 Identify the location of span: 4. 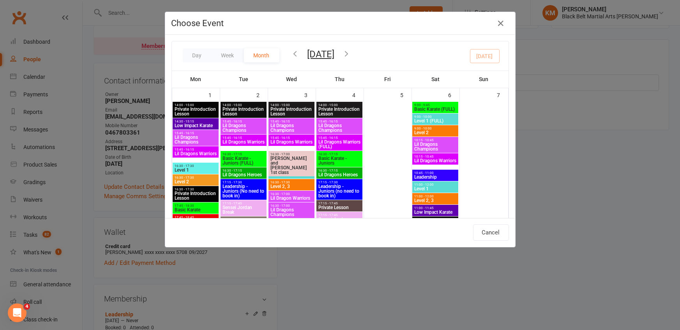
(27, 306).